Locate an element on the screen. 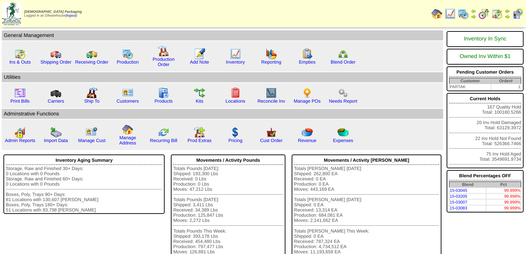  a: 15-03205 is located at coordinates (459, 196).